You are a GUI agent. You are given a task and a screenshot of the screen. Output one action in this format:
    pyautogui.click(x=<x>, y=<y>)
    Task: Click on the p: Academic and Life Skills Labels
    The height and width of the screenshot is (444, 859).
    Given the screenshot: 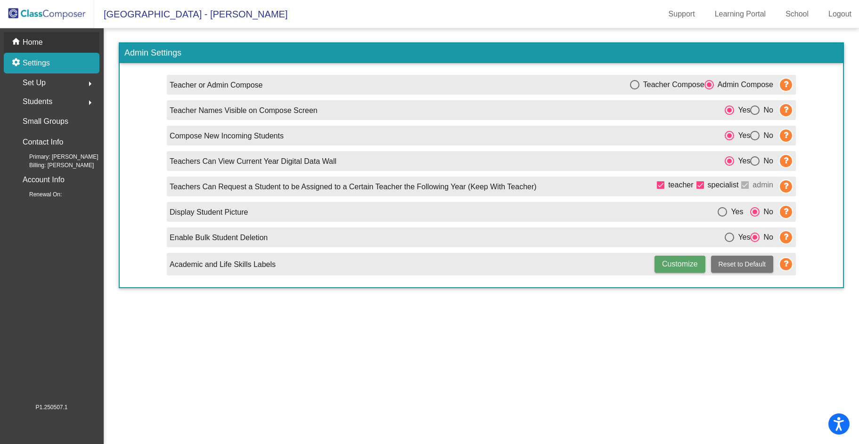 What is the action you would take?
    pyautogui.click(x=222, y=265)
    